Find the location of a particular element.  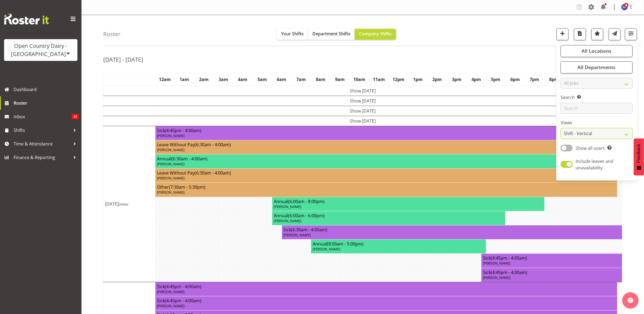

button: Send a list of all shifts for the selected filtered period to all rostered employees. is located at coordinates (615, 34).